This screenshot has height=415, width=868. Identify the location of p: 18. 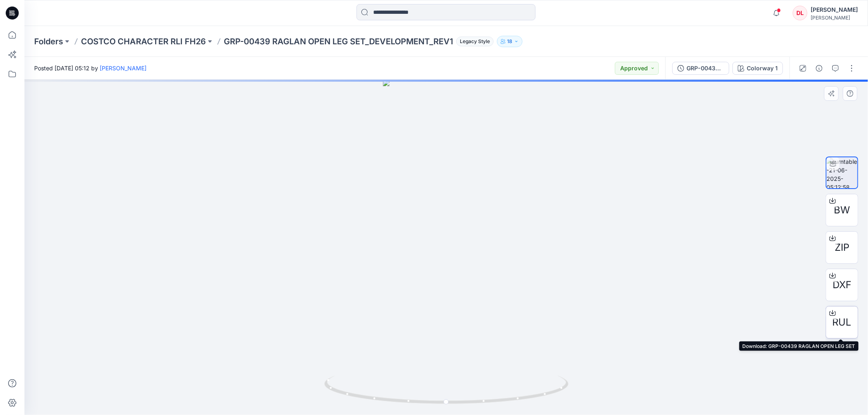
(510, 42).